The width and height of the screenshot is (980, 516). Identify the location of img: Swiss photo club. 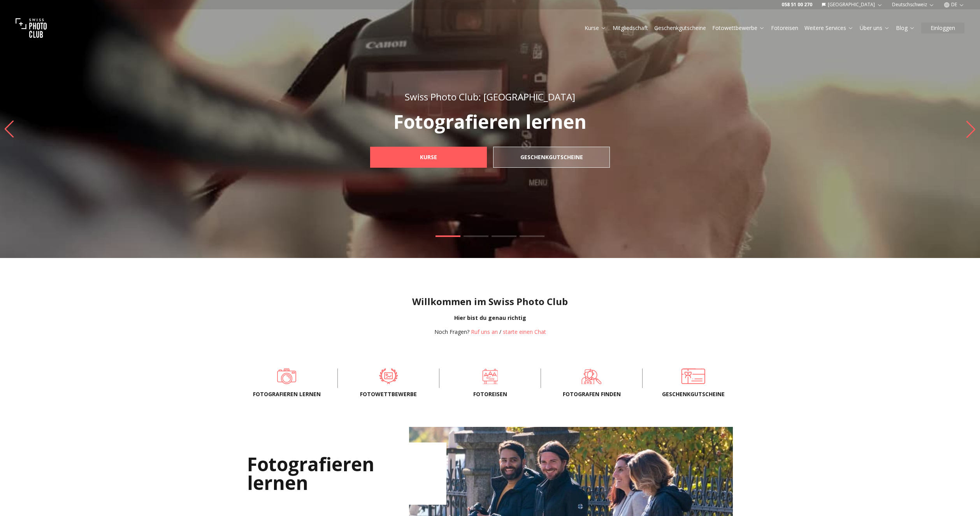
(31, 28).